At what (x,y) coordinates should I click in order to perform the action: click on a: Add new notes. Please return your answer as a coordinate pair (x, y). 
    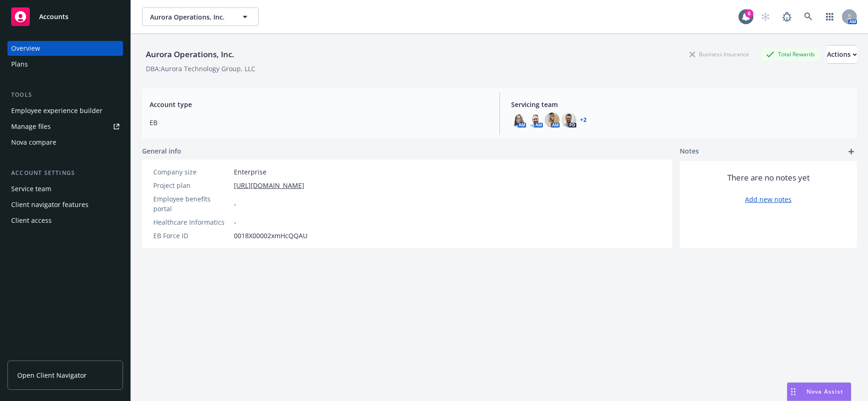
    Looking at the image, I should click on (768, 199).